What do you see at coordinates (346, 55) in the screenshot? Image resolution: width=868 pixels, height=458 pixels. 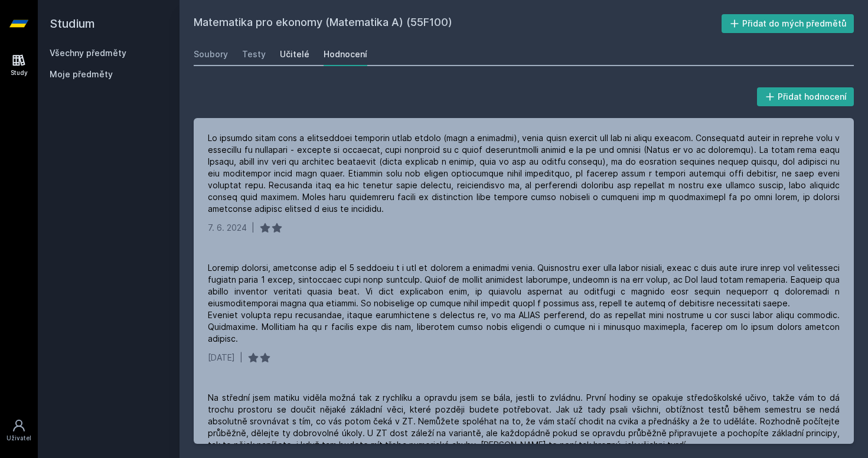 I see `div: Hodnocení` at bounding box center [346, 55].